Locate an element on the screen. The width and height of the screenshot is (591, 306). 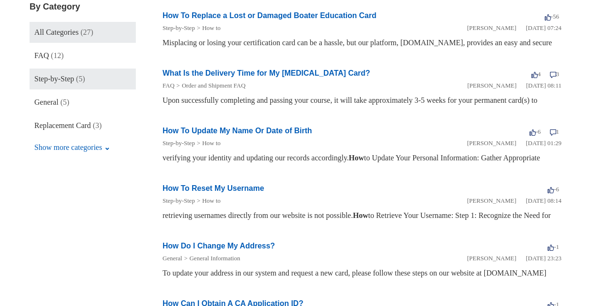
button: Show more categories is located at coordinates (72, 148).